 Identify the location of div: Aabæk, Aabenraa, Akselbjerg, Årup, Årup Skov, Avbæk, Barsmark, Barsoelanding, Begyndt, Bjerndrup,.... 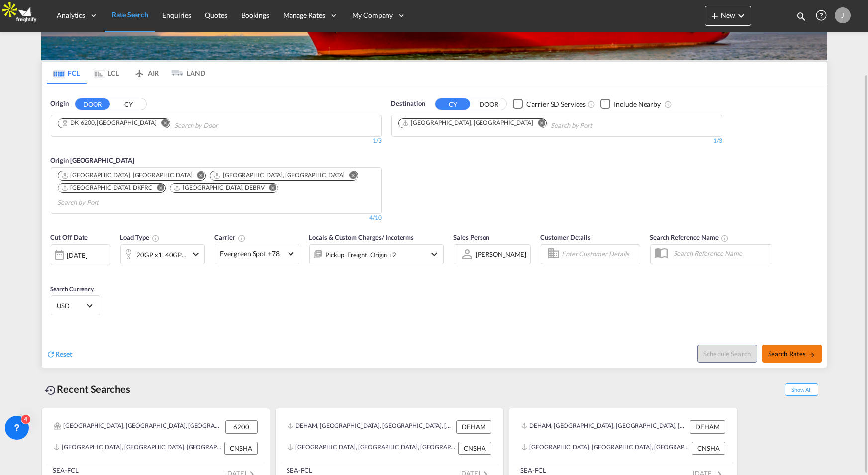
(139, 427).